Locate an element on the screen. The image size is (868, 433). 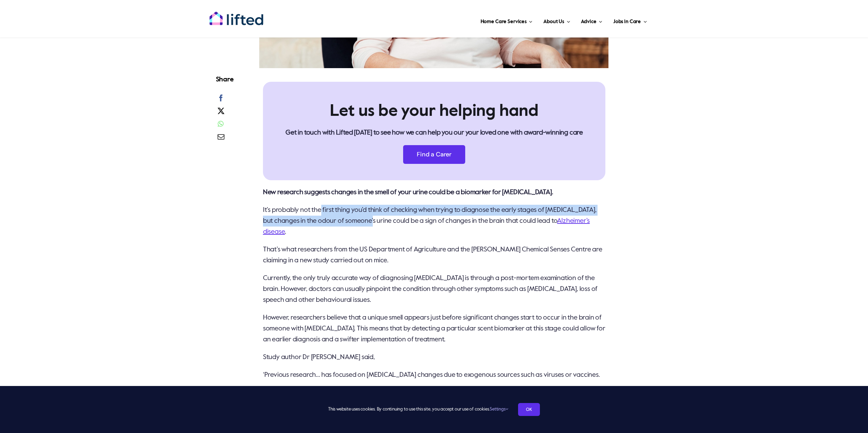
a: Alzheimer’s disease is located at coordinates (426, 227).